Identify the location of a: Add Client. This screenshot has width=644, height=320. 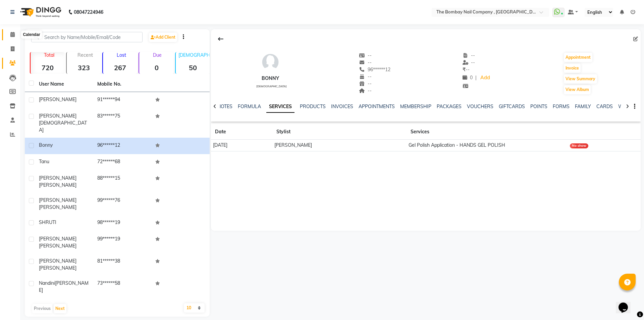
(163, 37).